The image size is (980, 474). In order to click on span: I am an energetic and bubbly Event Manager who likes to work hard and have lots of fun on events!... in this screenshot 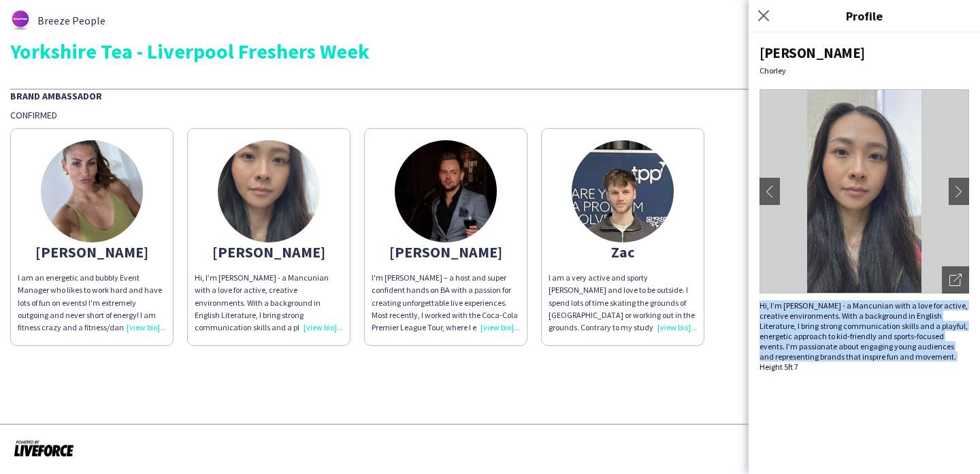, I will do `click(92, 314)`.